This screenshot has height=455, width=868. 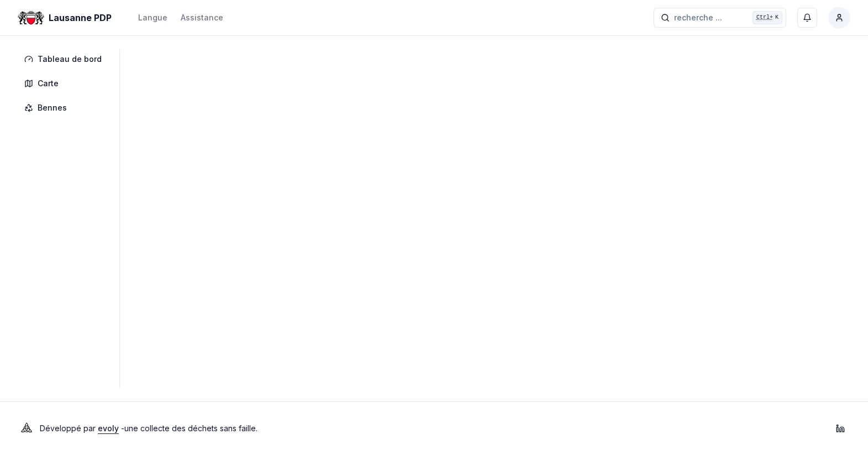 I want to click on span: Tableau de bord, so click(x=69, y=59).